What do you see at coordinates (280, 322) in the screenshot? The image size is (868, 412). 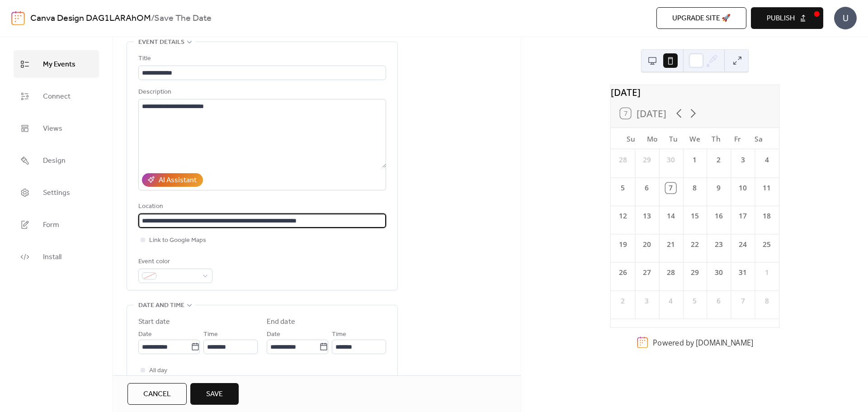 I see `div: End date` at bounding box center [280, 322].